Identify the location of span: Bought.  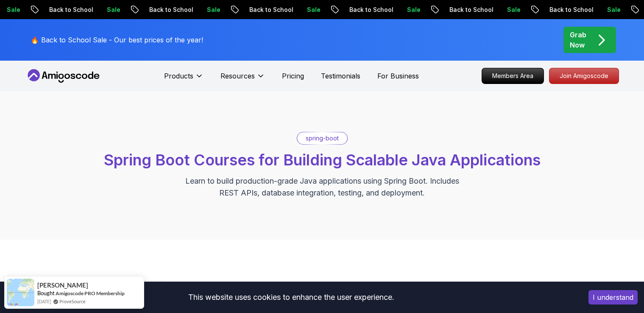
(46, 293).